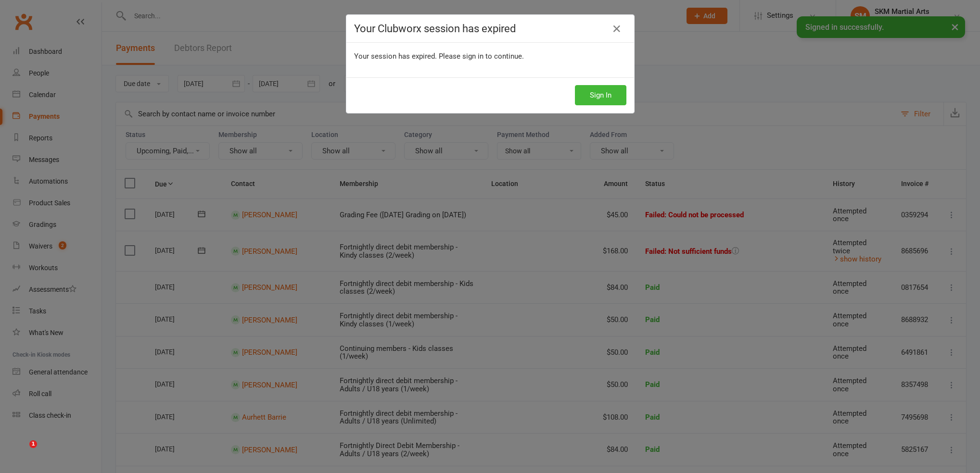 Image resolution: width=980 pixels, height=473 pixels. Describe the element at coordinates (438, 56) in the screenshot. I see `span: Your session has expired. Please sign in to continue.` at that location.